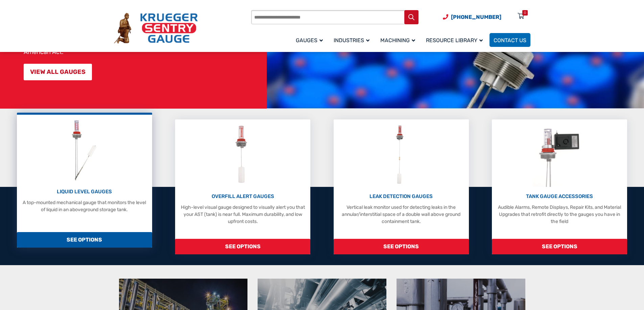  What do you see at coordinates (84, 206) in the screenshot?
I see `p: A top-mounted mechanical gauge that monitors the level of liquid in an aboveground storage tank.` at bounding box center [84, 206].